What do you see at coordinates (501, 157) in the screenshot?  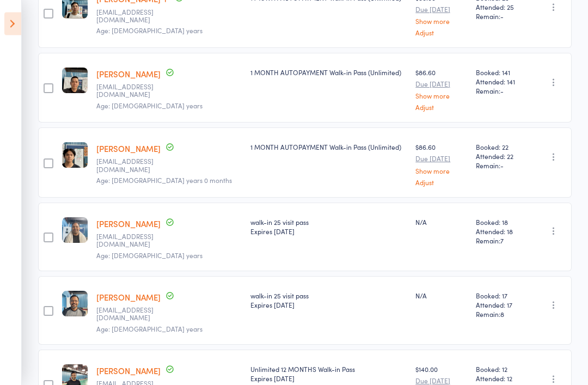 I see `span: Attended: 22` at bounding box center [501, 157].